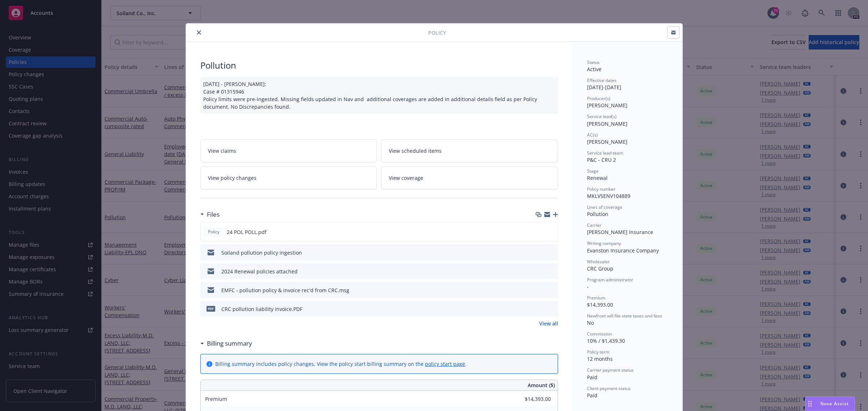 Image resolution: width=868 pixels, height=411 pixels. I want to click on a: View claims, so click(288, 151).